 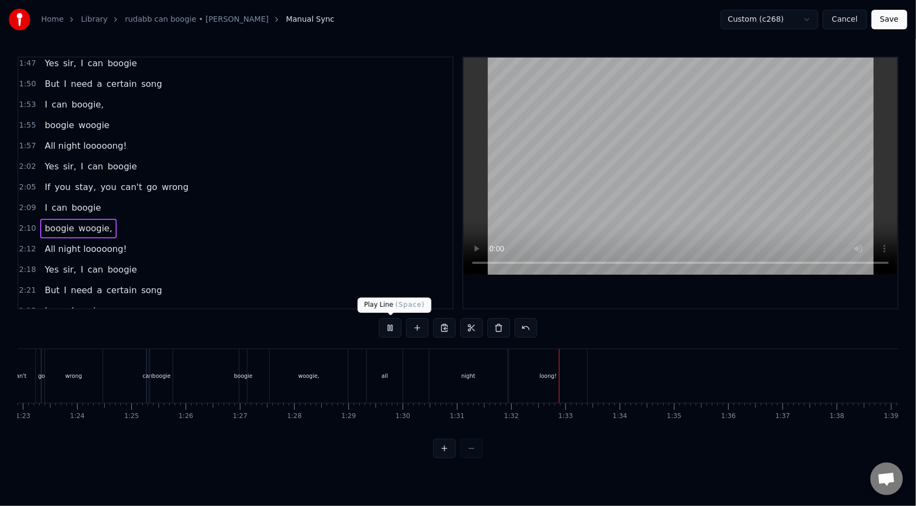 I want to click on div: 1:38, so click(x=837, y=416).